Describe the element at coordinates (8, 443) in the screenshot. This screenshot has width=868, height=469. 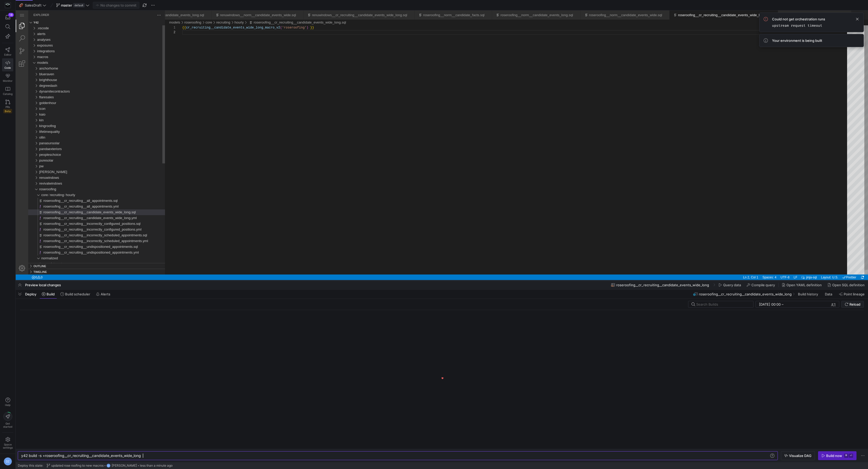
I see `a: Spacesettings` at that location.